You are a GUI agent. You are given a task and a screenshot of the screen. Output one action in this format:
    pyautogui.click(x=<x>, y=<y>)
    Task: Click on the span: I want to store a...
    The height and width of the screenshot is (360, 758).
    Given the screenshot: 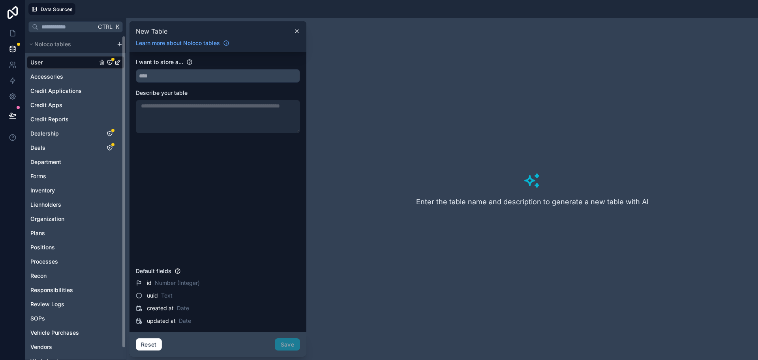 What is the action you would take?
    pyautogui.click(x=160, y=62)
    